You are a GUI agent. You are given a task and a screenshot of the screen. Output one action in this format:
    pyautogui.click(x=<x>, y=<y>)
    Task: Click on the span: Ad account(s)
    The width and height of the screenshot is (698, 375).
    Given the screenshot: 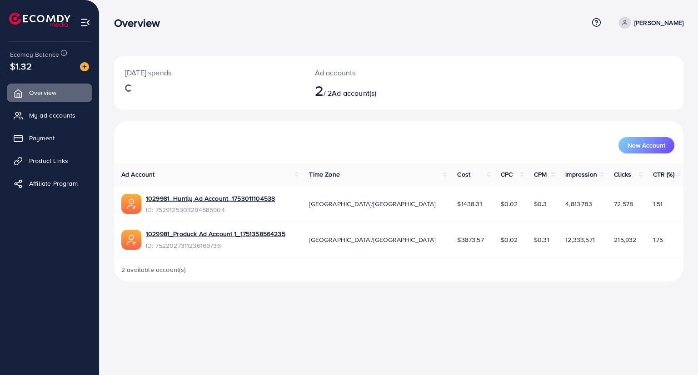 What is the action you would take?
    pyautogui.click(x=354, y=93)
    